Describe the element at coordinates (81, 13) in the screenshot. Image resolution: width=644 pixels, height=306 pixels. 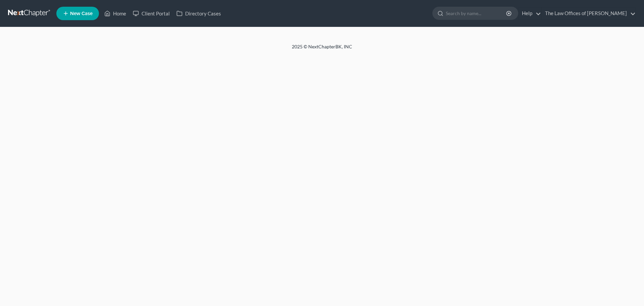
I see `span: New Case` at that location.